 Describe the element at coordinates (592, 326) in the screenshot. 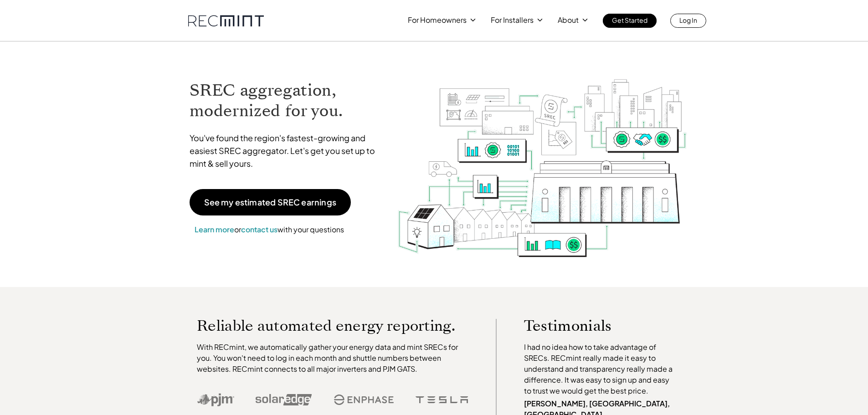

I see `p: Testimonials` at that location.